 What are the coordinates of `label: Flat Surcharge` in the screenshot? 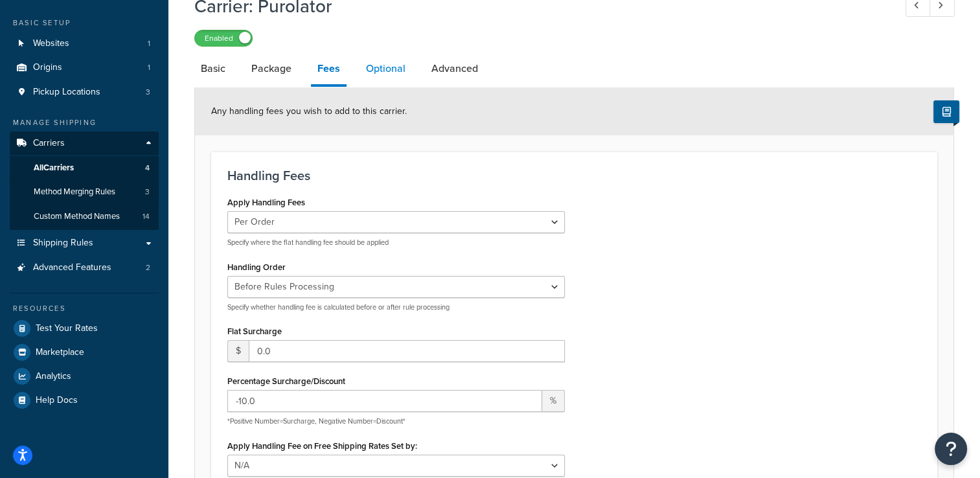 It's located at (254, 331).